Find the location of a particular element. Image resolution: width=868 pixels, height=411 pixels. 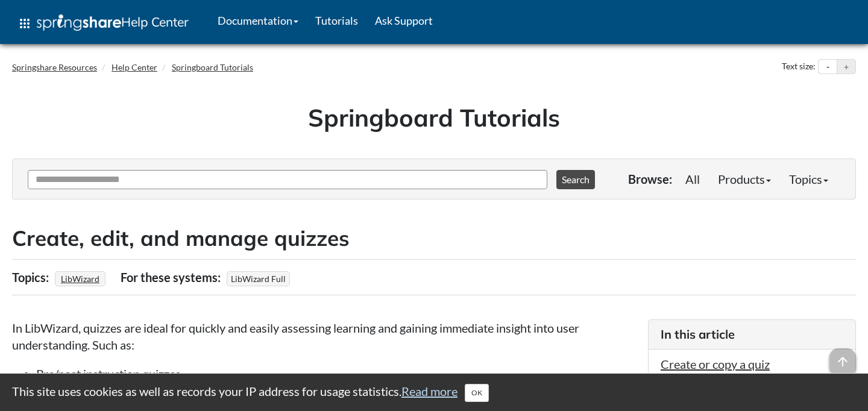

p: In LibWizard, quizzes are ideal for quickly and easily assessing learning and gaining immediate i... is located at coordinates (324, 336).